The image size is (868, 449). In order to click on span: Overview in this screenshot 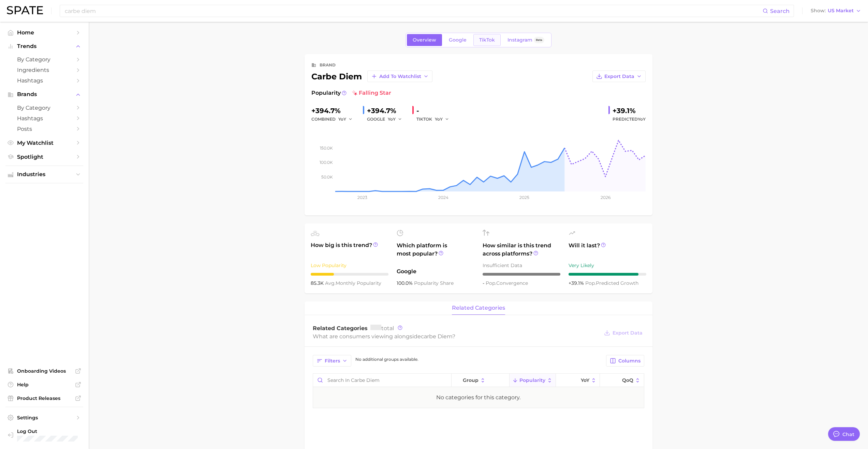, I will do `click(425, 39)`.